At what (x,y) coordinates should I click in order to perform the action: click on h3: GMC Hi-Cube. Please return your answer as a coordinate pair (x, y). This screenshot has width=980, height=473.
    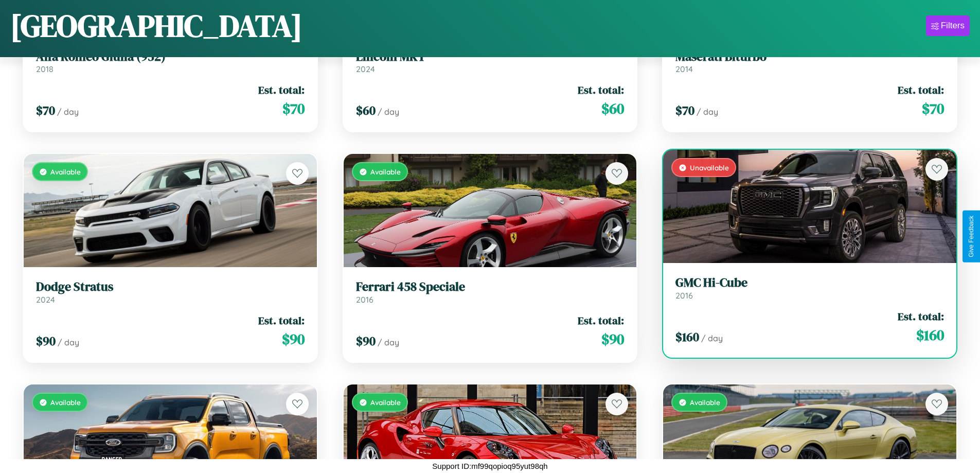
    Looking at the image, I should click on (810, 282).